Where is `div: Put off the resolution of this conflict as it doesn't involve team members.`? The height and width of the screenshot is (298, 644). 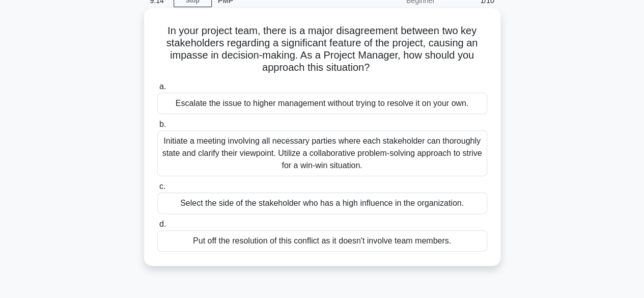
div: Put off the resolution of this conflict as it doesn't involve team members. is located at coordinates (322, 240).